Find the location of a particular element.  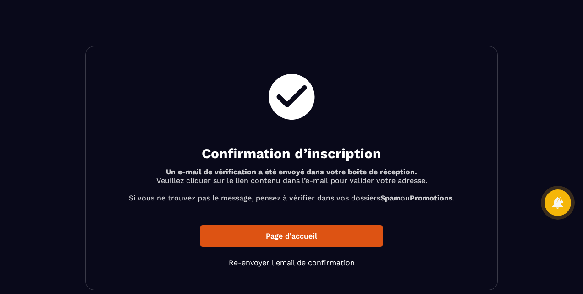

h2: Confirmation d’inscription is located at coordinates (291, 154).